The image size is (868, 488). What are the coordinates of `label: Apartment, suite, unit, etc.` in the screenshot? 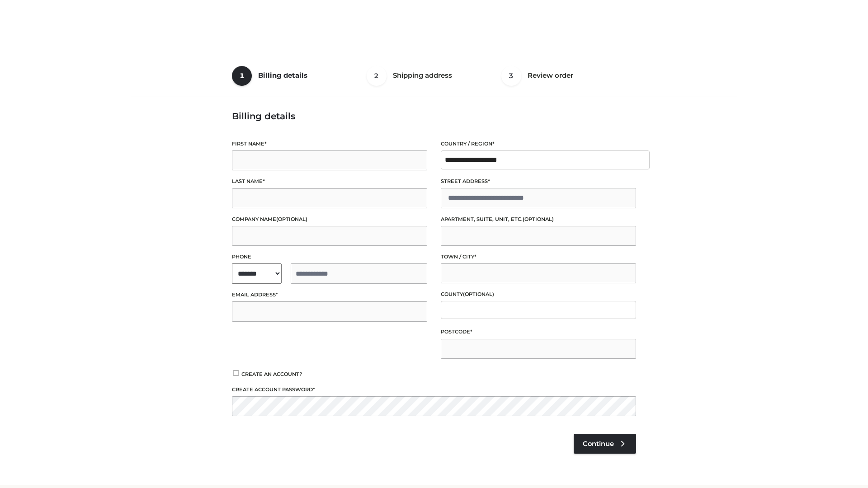 It's located at (538, 219).